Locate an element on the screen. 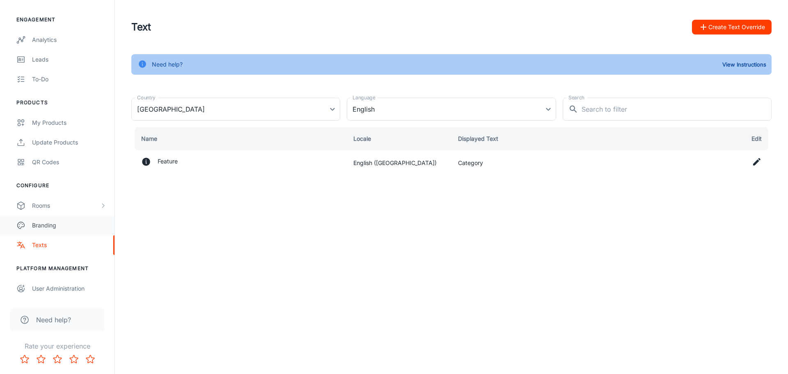  div: Update Products is located at coordinates (69, 143).